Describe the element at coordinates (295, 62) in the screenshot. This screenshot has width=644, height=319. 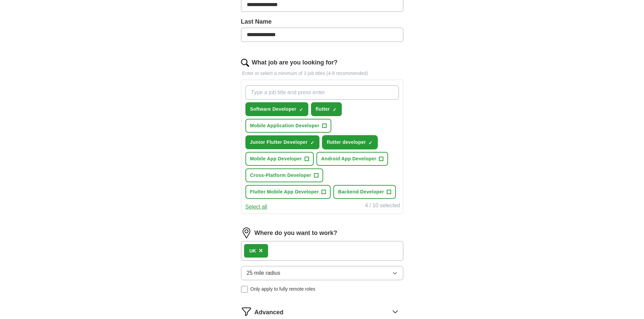
I see `label: What job are you looking for?` at that location.